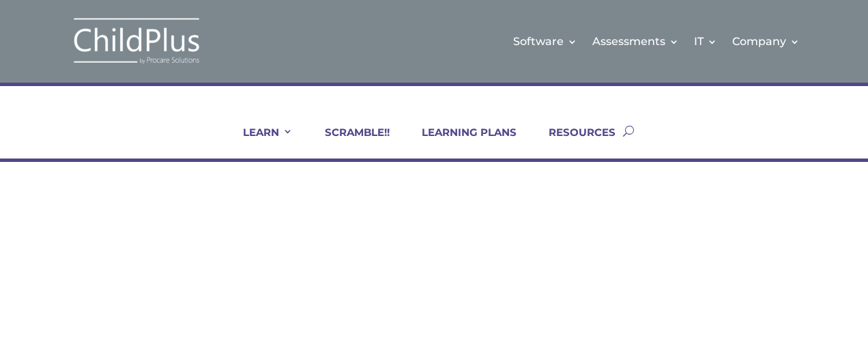 The image size is (868, 358). Describe the element at coordinates (259, 142) in the screenshot. I see `a: LEARN` at that location.